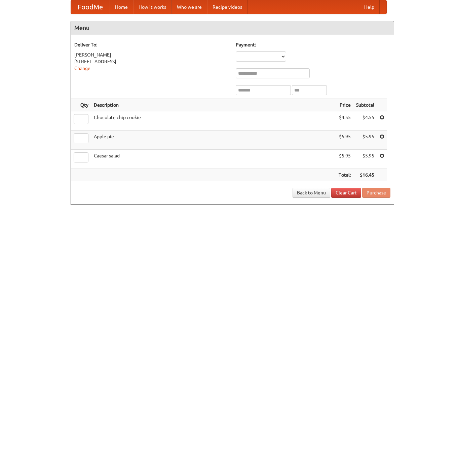 The height and width of the screenshot is (476, 457). I want to click on a: Recipe videos, so click(227, 7).